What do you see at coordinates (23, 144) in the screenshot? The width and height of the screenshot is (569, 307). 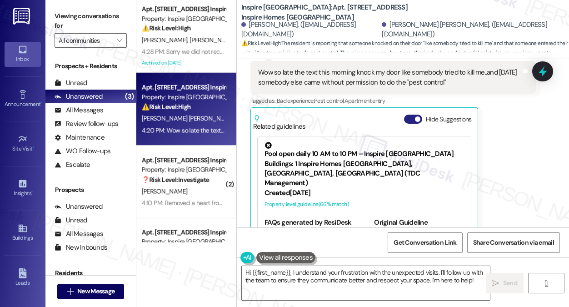 I see `a: Site Visit •` at bounding box center [23, 144].